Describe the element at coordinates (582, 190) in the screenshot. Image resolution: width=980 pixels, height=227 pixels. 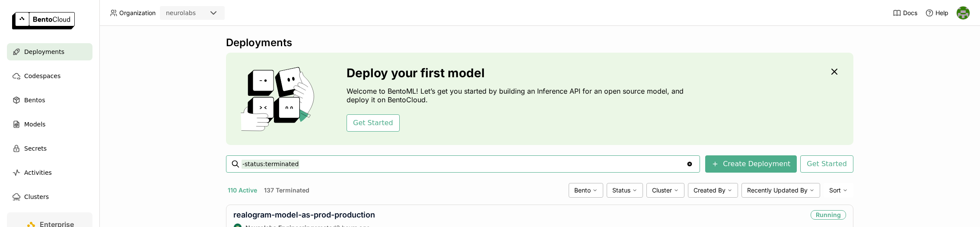
I see `span: Bento` at that location.